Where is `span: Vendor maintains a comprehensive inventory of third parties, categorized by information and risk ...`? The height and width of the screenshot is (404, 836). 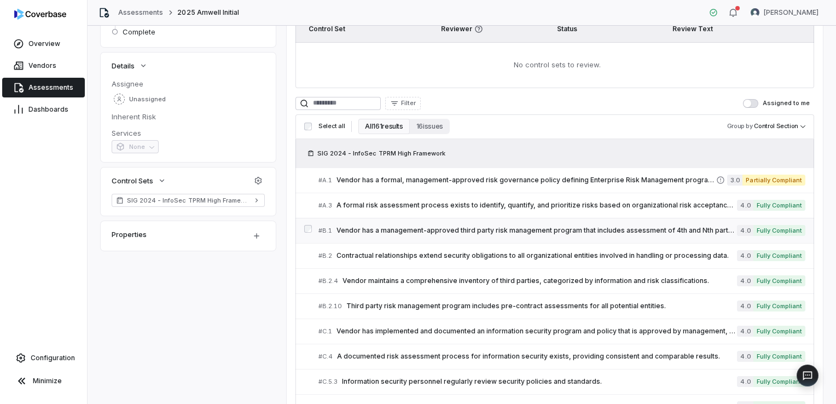
span: Vendor maintains a comprehensive inventory of third parties, categorized by information and risk ... is located at coordinates (540, 281).